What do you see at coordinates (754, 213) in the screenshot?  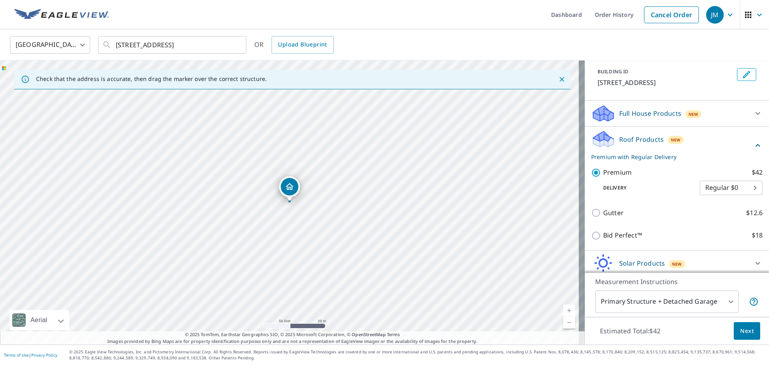 I see `p: $12.6` at bounding box center [754, 213].